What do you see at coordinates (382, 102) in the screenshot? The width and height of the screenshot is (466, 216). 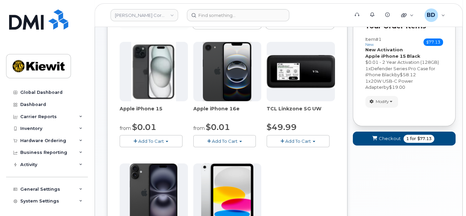 I see `button: Modify` at bounding box center [382, 102].